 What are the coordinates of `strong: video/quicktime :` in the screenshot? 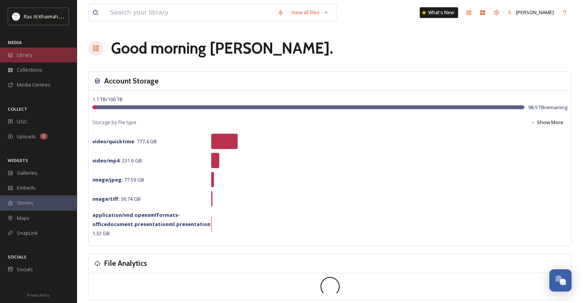 It's located at (114, 141).